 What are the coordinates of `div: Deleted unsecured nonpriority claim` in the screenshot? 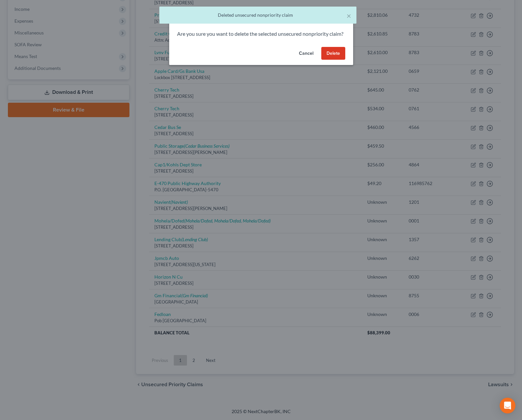 It's located at (258, 15).